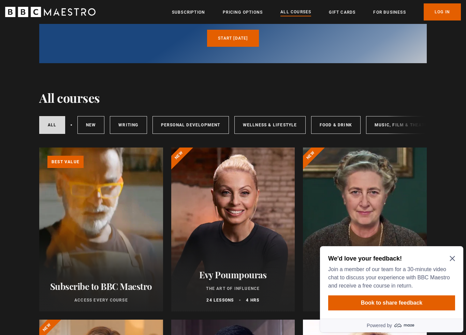 The width and height of the screenshot is (466, 335). I want to click on h2: We'd love your feedback!, so click(73, 15).